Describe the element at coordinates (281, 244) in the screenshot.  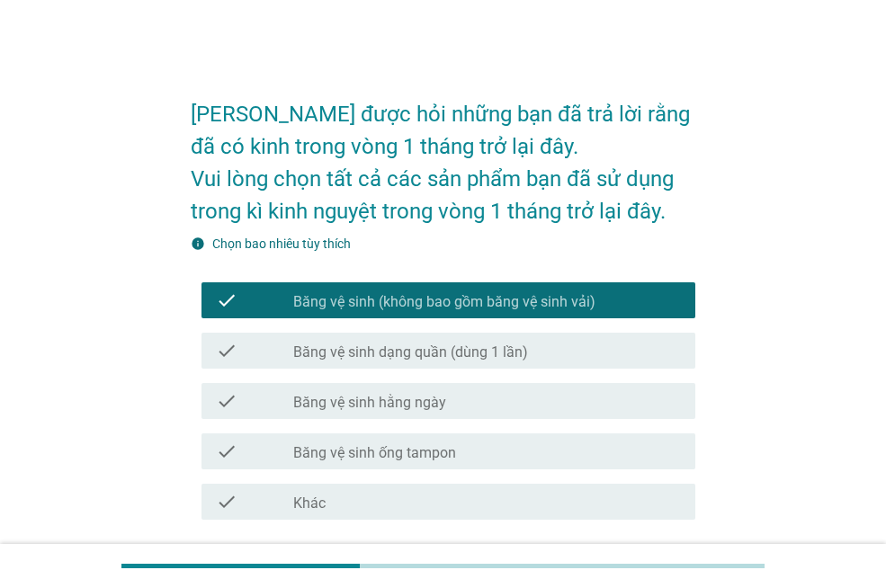
I see `label: Chọn bao nhiêu tùy thích` at that location.